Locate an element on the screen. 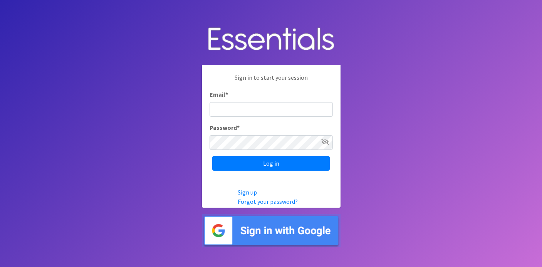  img: Human Essentials is located at coordinates (271, 39).